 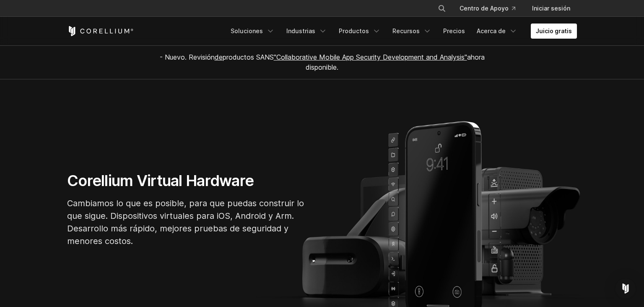 What do you see at coordinates (551, 8) in the screenshot?
I see `a: Iniciar sesión` at bounding box center [551, 8].